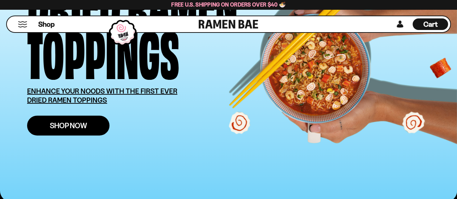  Describe the element at coordinates (46, 24) in the screenshot. I see `span: Shop` at that location.